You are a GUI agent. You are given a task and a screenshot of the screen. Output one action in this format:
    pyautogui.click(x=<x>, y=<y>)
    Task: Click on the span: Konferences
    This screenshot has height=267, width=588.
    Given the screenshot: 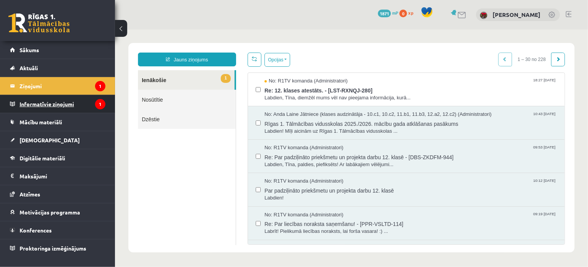 What is the action you would take?
    pyautogui.click(x=36, y=230)
    